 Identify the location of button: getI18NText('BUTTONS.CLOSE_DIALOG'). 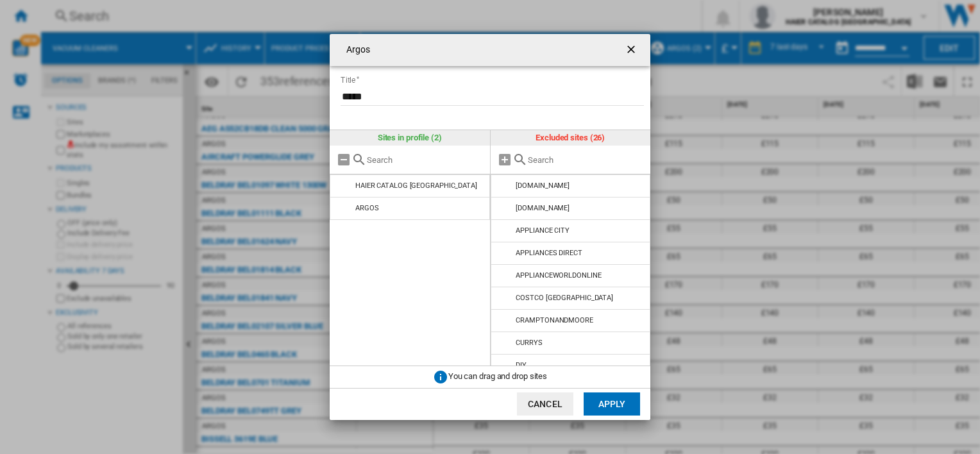
(632, 50).